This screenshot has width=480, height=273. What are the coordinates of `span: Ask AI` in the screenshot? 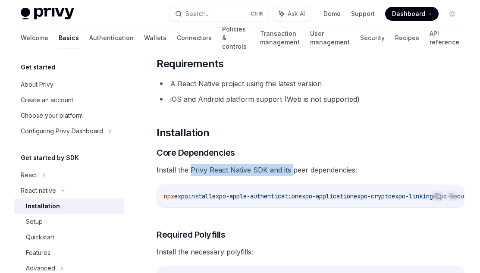 It's located at (296, 14).